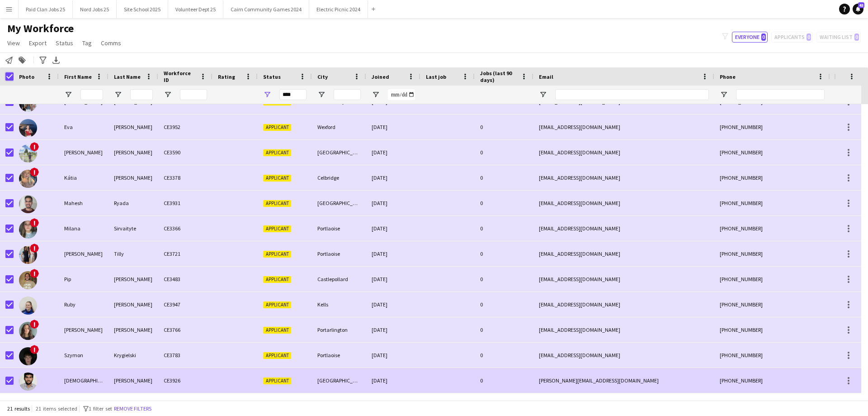  Describe the element at coordinates (46, 9) in the screenshot. I see `button: Paid Clan Jobs 25` at that location.